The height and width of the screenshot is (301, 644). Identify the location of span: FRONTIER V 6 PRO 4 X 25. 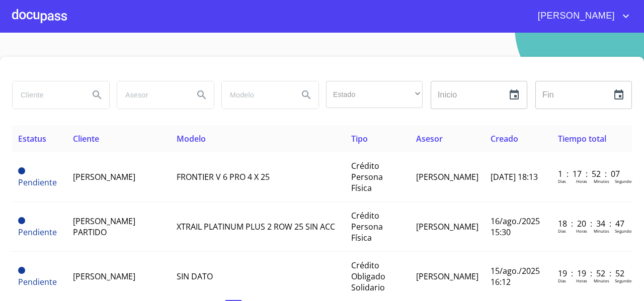
(223, 177).